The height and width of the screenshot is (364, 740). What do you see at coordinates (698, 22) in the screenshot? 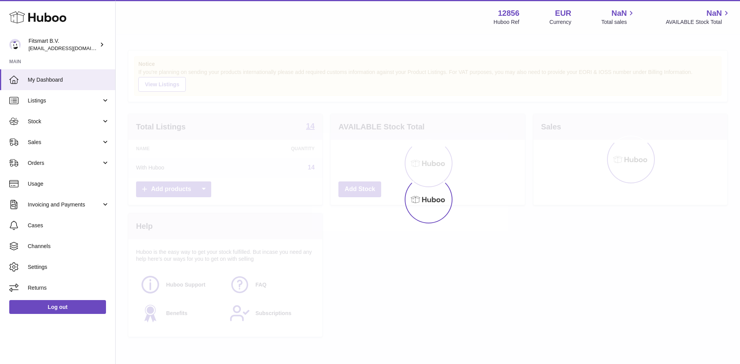
I see `span: AVAILABLE Stock Total` at bounding box center [698, 22].